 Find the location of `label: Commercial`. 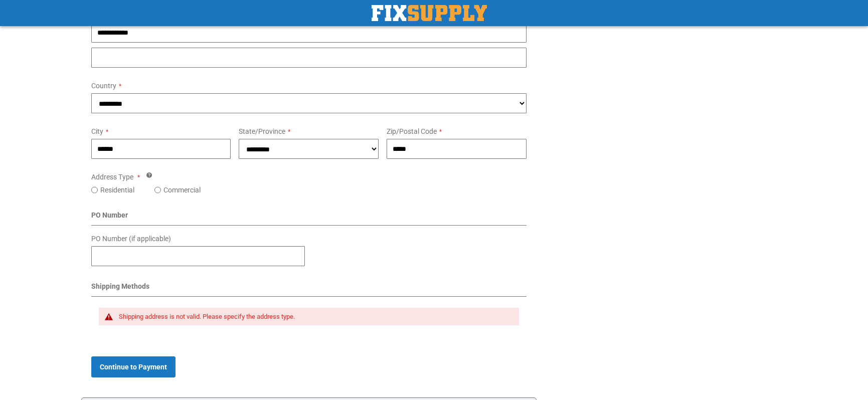

label: Commercial is located at coordinates (182, 190).